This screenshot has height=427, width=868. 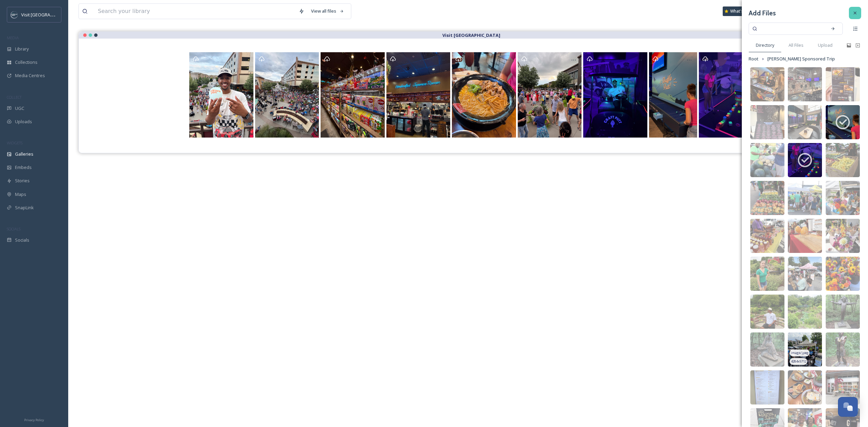 I want to click on img: eb51e016-0c02-4242-8597-8f7388564be1.jpg, so click(x=843, y=122).